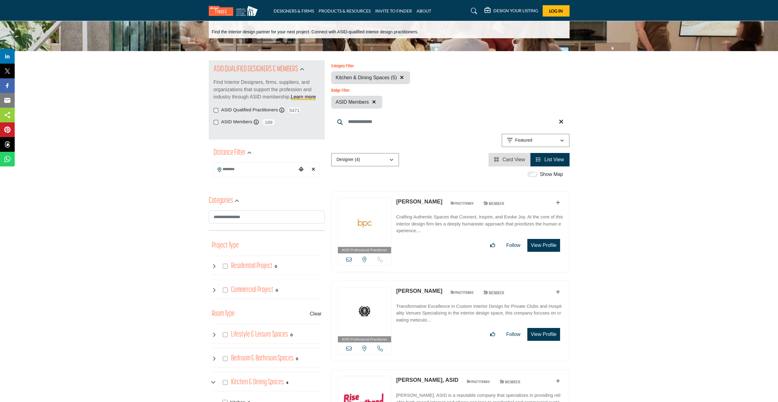 This screenshot has width=778, height=402. I want to click on span: ASID Members, so click(352, 102).